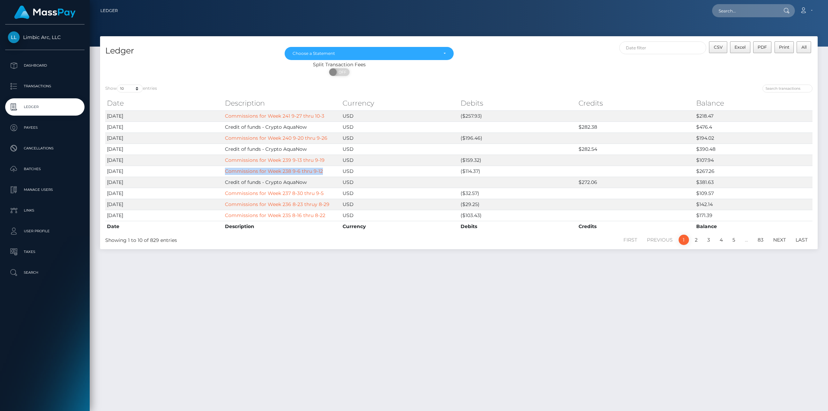 Image resolution: width=828 pixels, height=411 pixels. Describe the element at coordinates (45, 66) in the screenshot. I see `a: Dashboard` at that location.